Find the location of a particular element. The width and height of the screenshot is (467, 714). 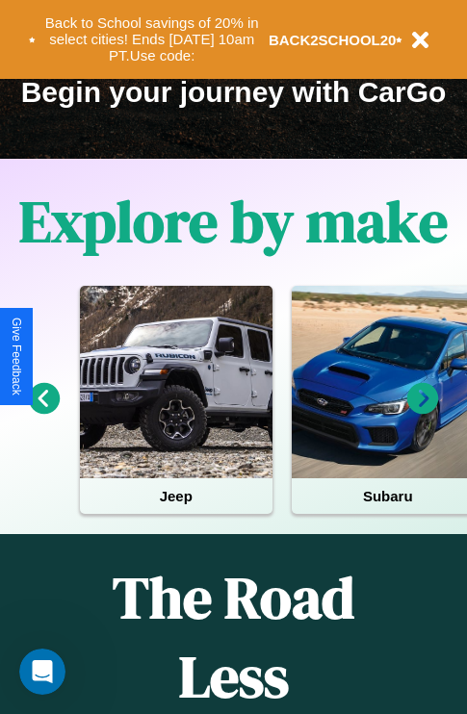

b: BACK2SCHOOL20 is located at coordinates (332, 39).